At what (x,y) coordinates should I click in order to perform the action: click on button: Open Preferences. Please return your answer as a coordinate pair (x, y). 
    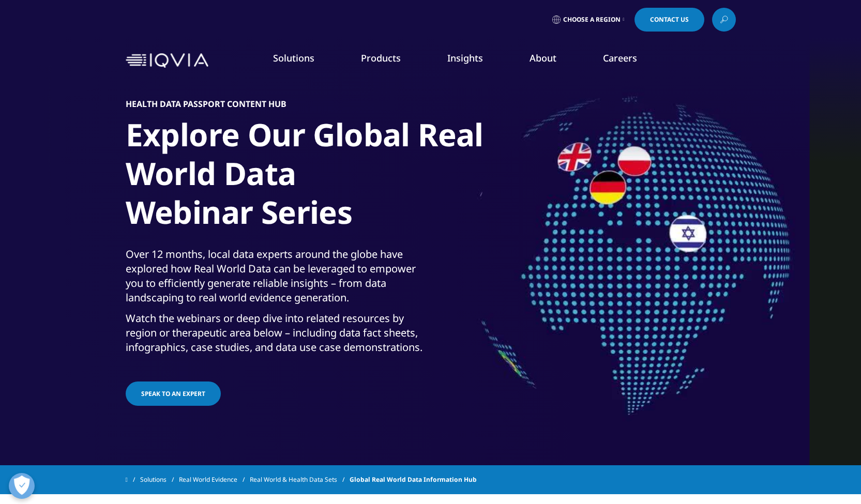
    Looking at the image, I should click on (22, 485).